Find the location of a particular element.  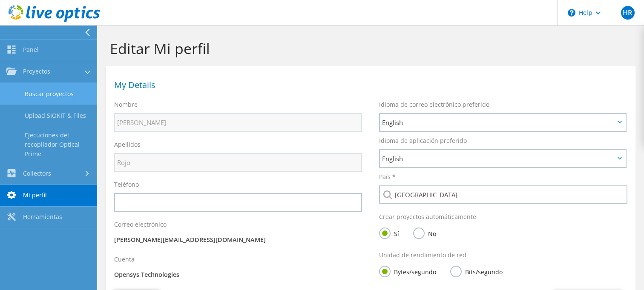

span: HR is located at coordinates (628, 13).